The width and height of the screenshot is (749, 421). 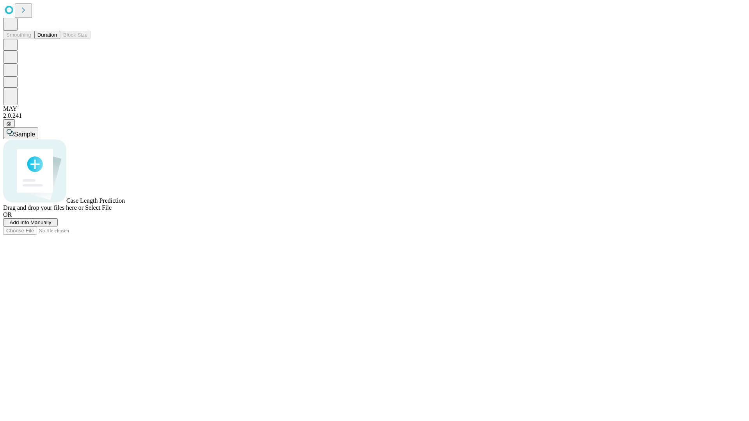 I want to click on button: Block Size, so click(x=75, y=35).